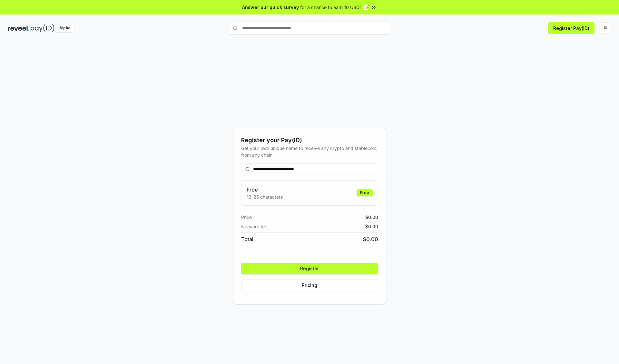  What do you see at coordinates (335, 7) in the screenshot?
I see `span: for a chance to earn 10 USDT 📝` at bounding box center [335, 7].